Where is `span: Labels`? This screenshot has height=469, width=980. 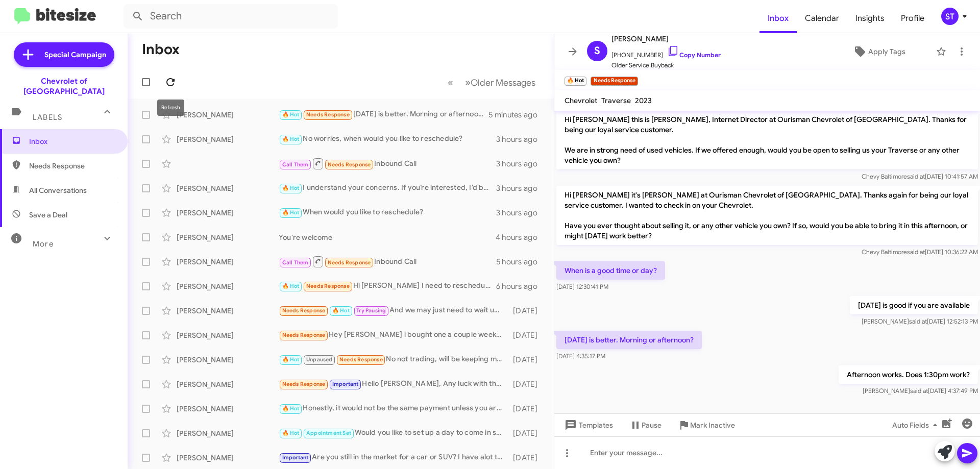 span: Labels is located at coordinates (47, 117).